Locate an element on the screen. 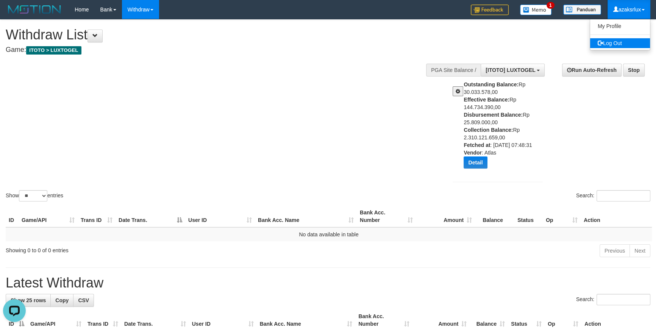  a: Run Auto-Refresh is located at coordinates (592, 70).